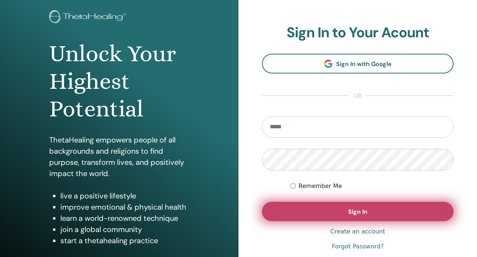 The image size is (477, 257). What do you see at coordinates (357, 231) in the screenshot?
I see `a: Create an account` at bounding box center [357, 231].